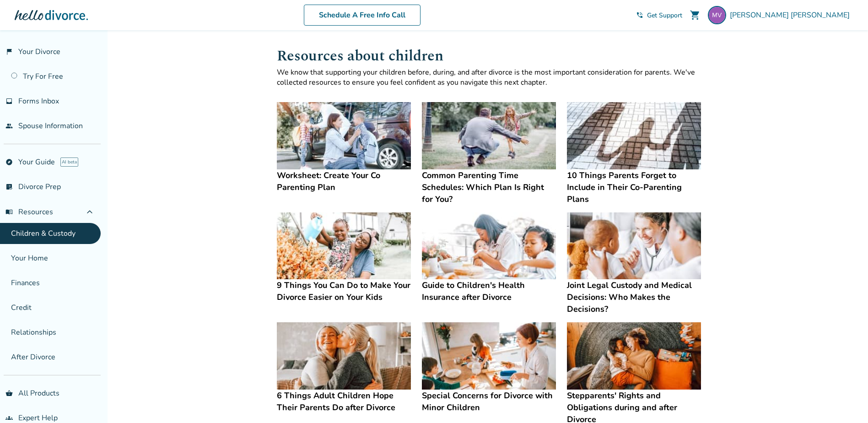 The width and height of the screenshot is (868, 423). I want to click on span: groups, so click(9, 418).